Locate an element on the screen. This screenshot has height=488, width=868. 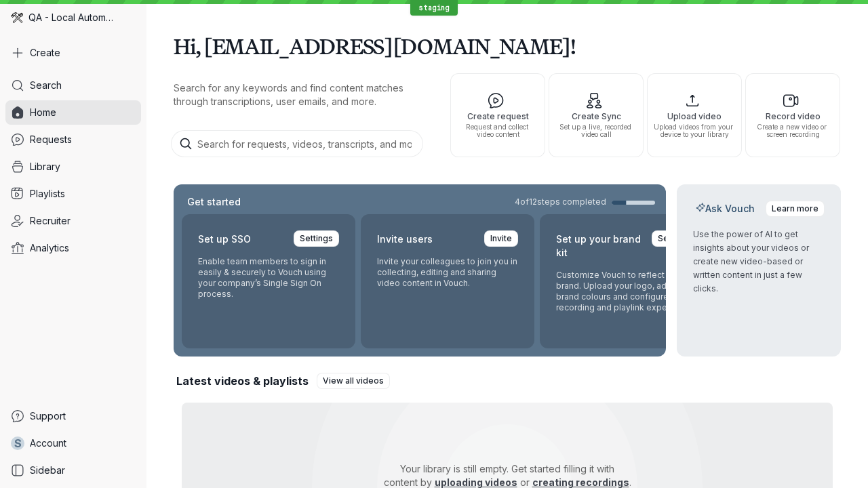
a: Invite is located at coordinates (501, 238).